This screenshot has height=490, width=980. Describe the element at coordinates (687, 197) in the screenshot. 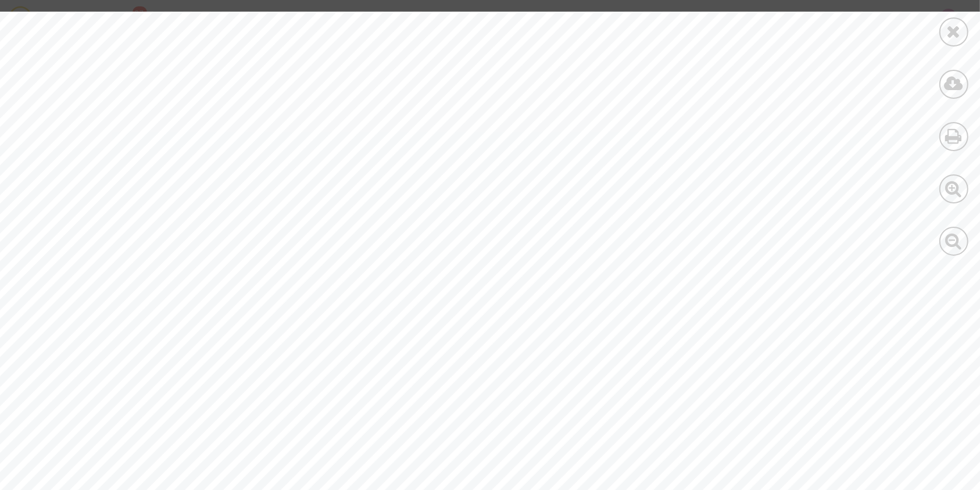

I see `span: 9` at that location.